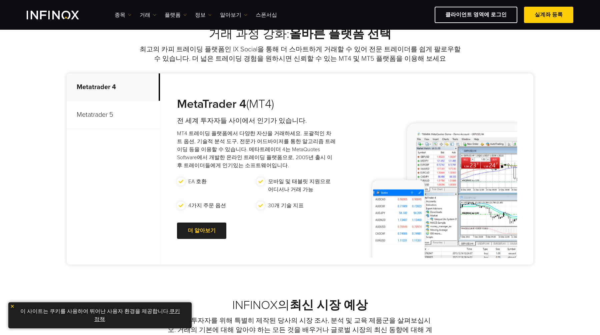 The image size is (600, 335). I want to click on a: 더 알아보기, so click(202, 230).